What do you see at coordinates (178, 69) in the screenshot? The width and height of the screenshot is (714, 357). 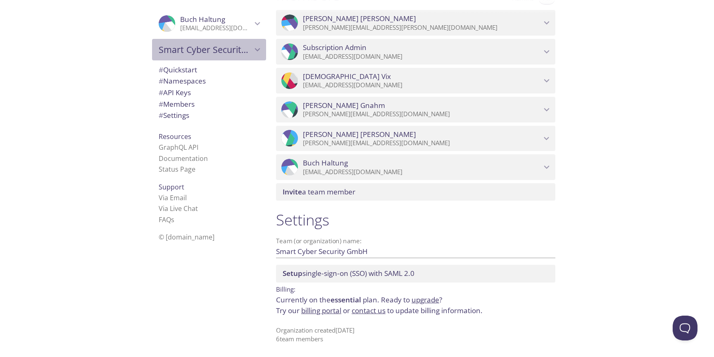 I see `span: Quickstart` at bounding box center [178, 69].